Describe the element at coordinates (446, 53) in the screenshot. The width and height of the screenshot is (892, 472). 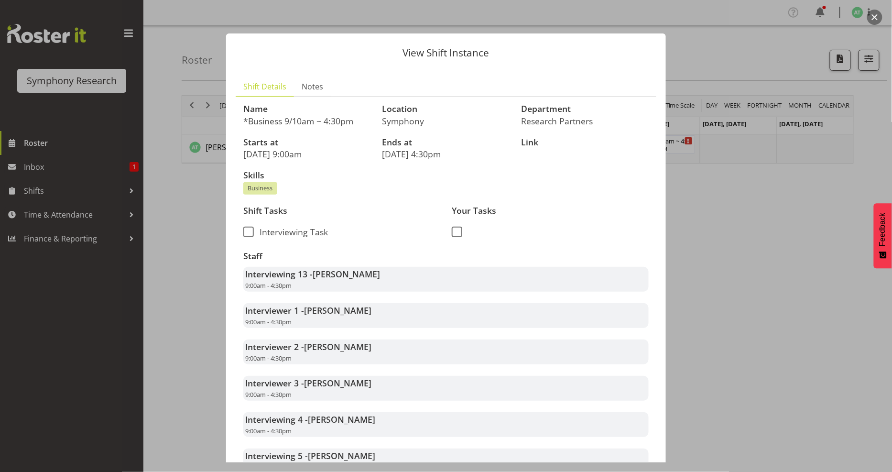
I see `p: View Shift Instance` at that location.